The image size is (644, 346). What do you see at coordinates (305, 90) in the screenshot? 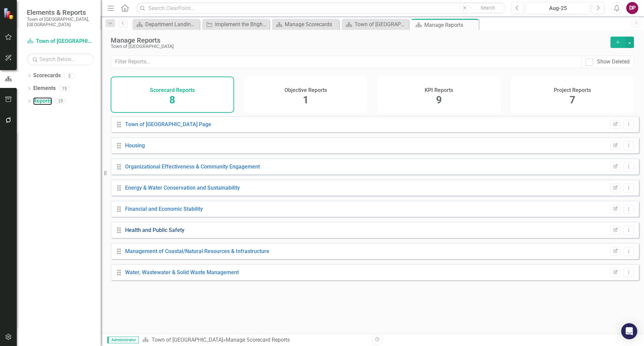
I see `h4: Objective Reports` at bounding box center [305, 90].